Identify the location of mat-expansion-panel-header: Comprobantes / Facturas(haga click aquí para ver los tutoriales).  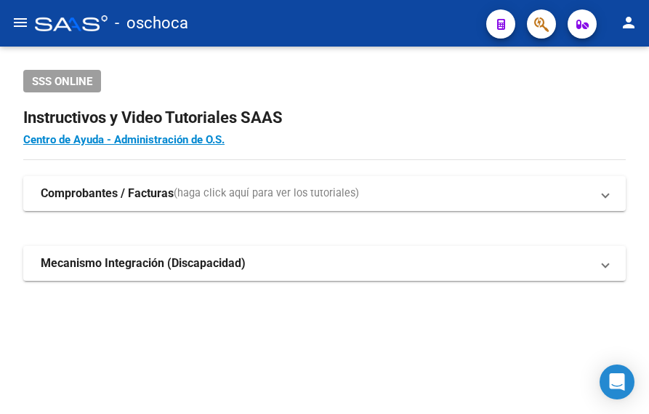
(324, 193).